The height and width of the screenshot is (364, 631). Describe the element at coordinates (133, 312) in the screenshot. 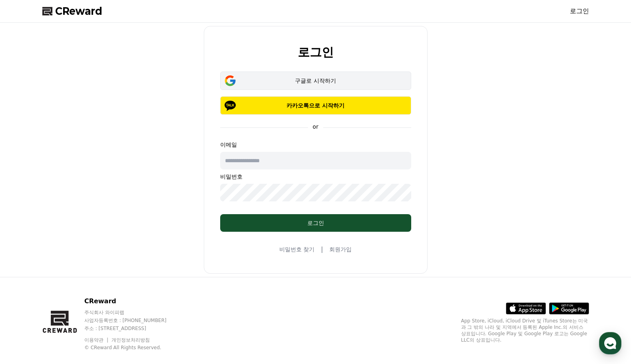

I see `p: 주식회사 와이피랩` at that location.